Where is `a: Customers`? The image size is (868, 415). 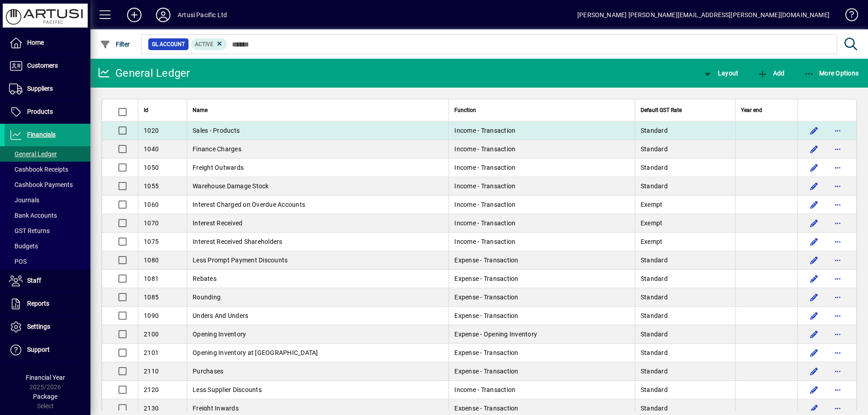 a: Customers is located at coordinates (48, 66).